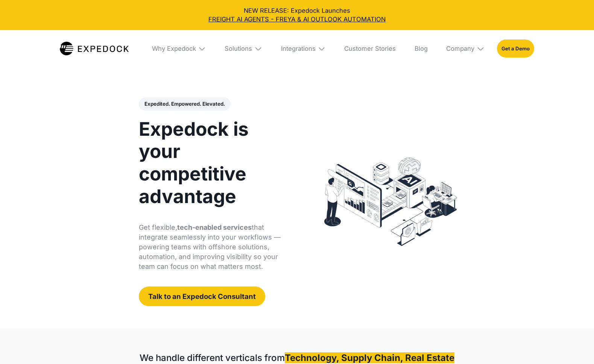  Describe the element at coordinates (202, 296) in the screenshot. I see `a: Talk to an Expedock Consultant` at that location.